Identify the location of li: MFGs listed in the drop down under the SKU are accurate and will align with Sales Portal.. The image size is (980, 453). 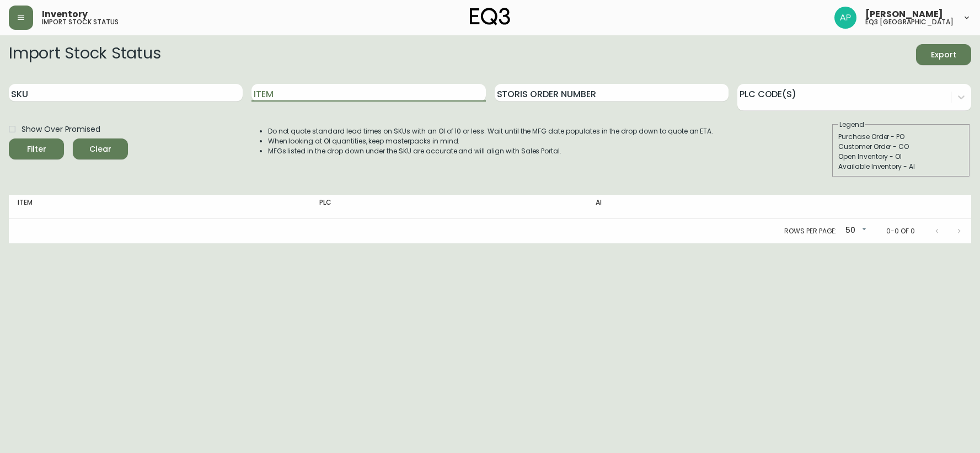
(491, 151).